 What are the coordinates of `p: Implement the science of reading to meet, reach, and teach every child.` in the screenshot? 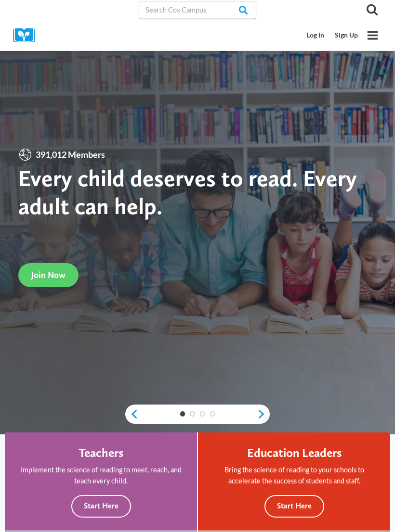 It's located at (100, 475).